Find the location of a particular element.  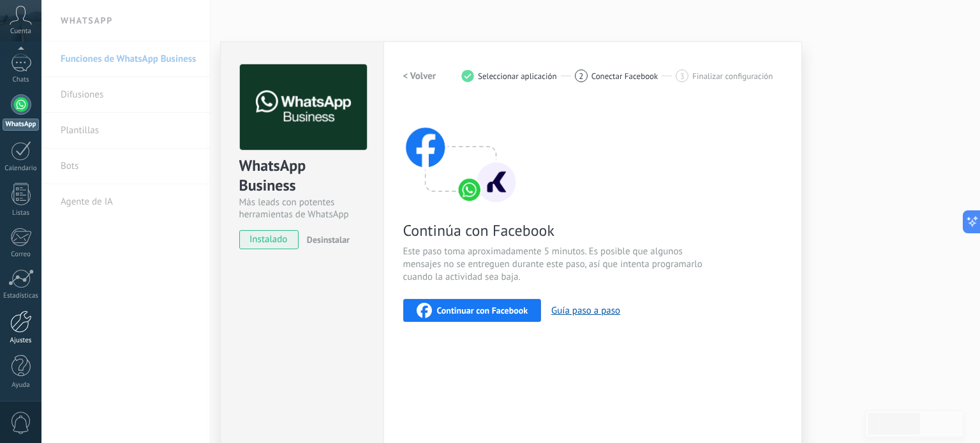

div: Chats is located at coordinates (21, 80).